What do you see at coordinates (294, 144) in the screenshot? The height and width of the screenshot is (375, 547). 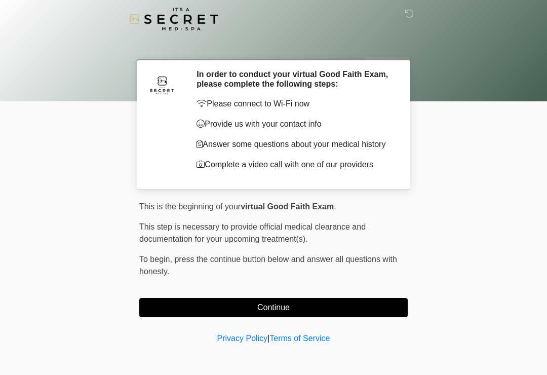 I see `p: Answer some questions about your medical history` at bounding box center [294, 144].